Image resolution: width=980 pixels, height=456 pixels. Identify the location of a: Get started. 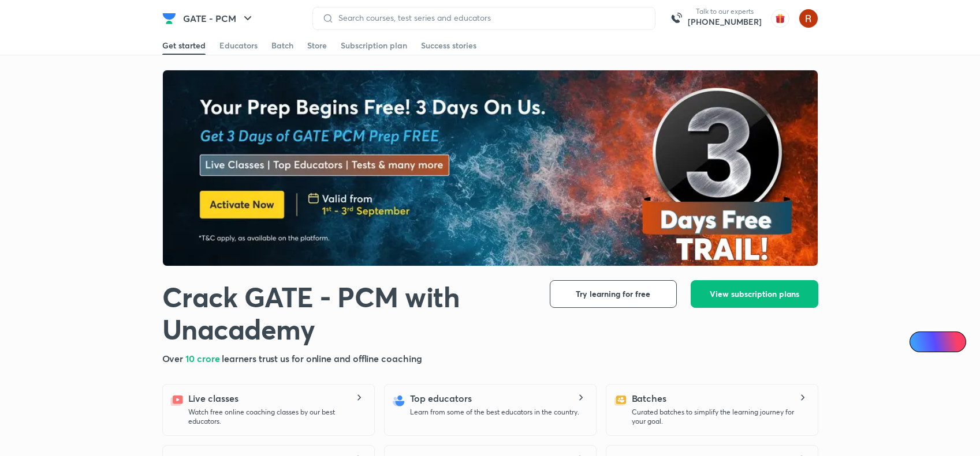
(183, 45).